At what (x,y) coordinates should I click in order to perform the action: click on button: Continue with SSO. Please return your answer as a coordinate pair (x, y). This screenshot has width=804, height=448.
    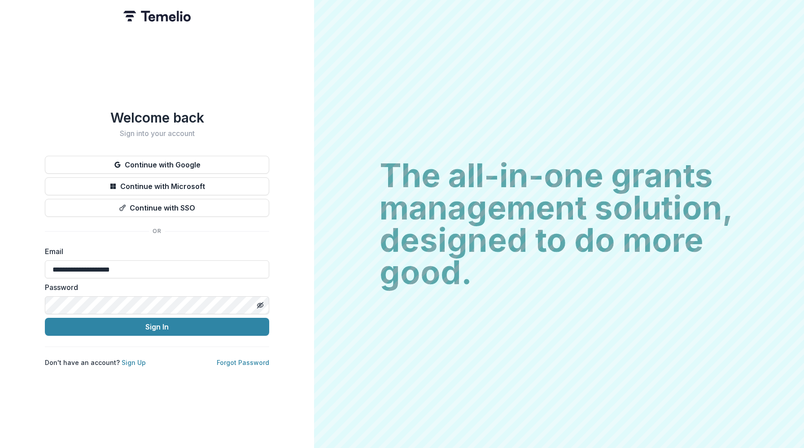
    Looking at the image, I should click on (157, 208).